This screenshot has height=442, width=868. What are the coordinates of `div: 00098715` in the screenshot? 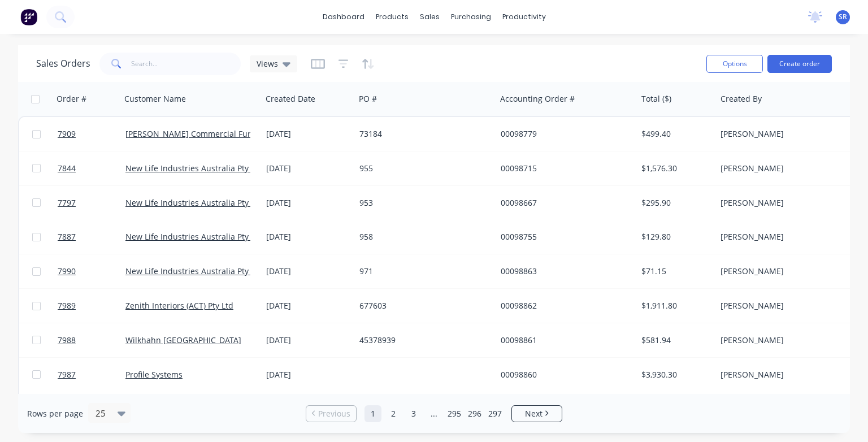 It's located at (563, 168).